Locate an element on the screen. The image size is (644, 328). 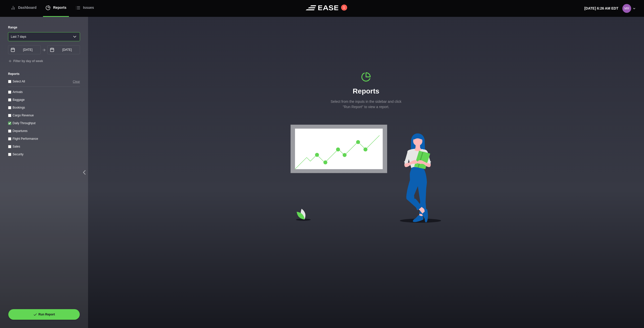
label: Reports is located at coordinates (44, 74).